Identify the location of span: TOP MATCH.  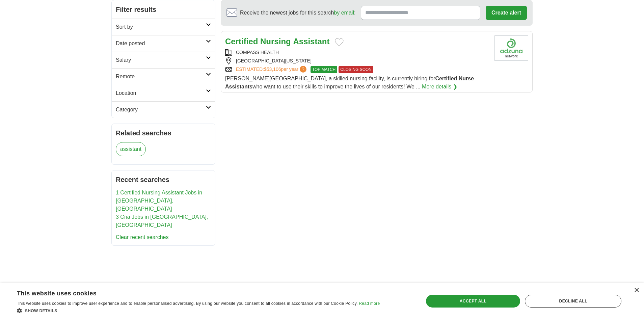
(324, 70).